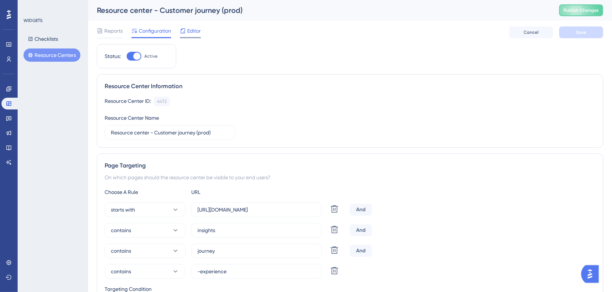 The image size is (612, 292). I want to click on div: Page Targeting, so click(350, 166).